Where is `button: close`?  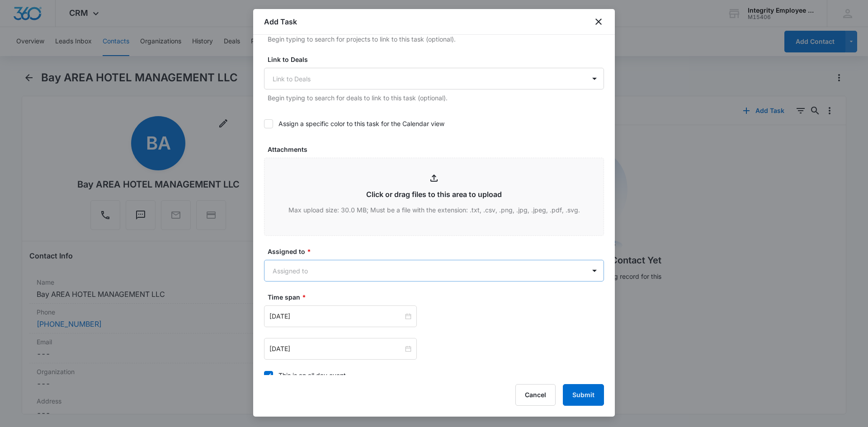 button: close is located at coordinates (598, 22).